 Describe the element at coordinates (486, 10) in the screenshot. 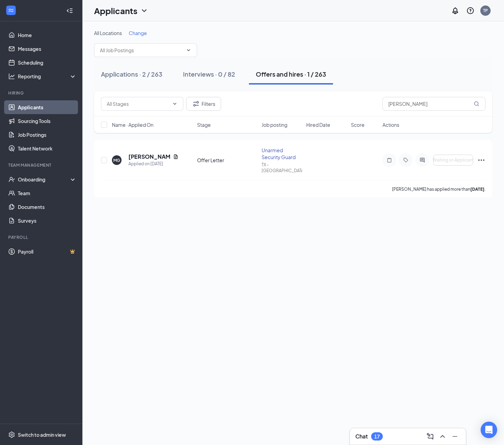

I see `div: TP` at that location.